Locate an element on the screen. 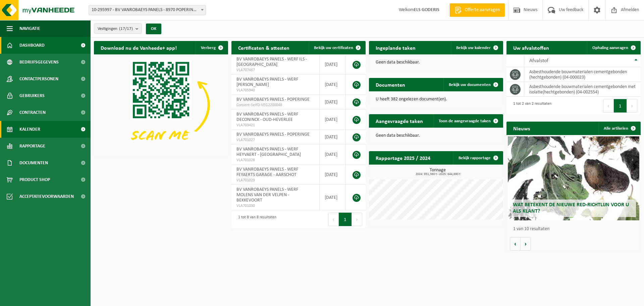  span: Gebruikers is located at coordinates (32, 96).